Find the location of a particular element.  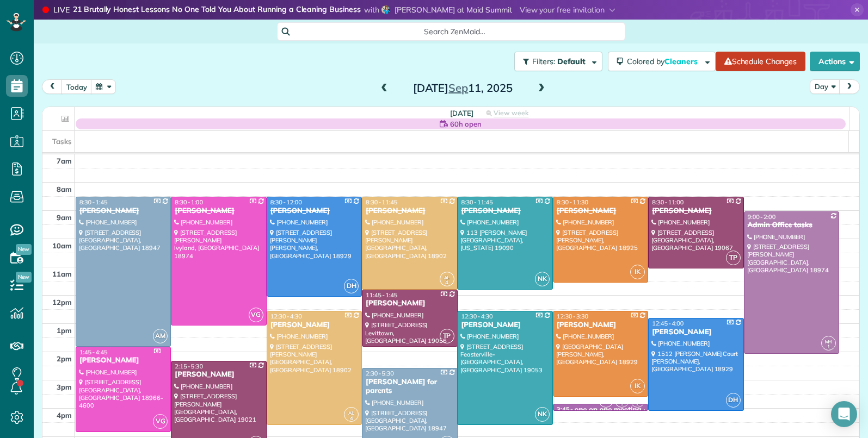

span: View week is located at coordinates (511, 113).